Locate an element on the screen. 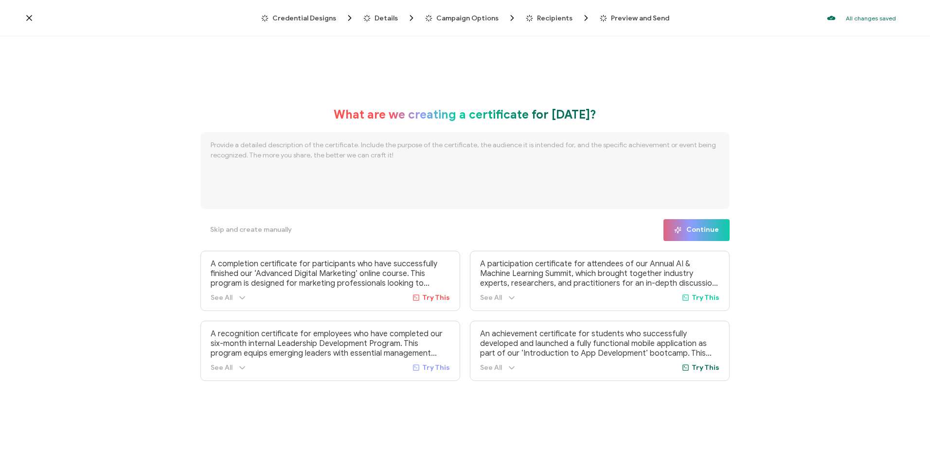  button: Skip and create manually is located at coordinates (251, 230).